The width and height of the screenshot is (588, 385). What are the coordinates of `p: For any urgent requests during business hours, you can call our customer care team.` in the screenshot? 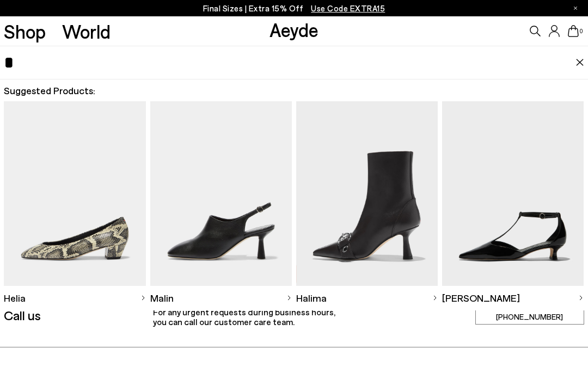 It's located at (294, 316).